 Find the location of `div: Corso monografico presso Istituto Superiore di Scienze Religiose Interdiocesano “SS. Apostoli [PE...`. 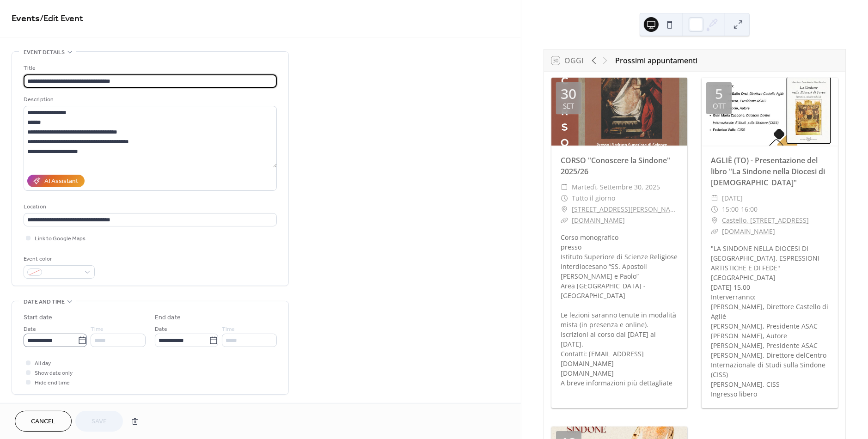

div: Corso monografico presso Istituto Superiore di Scienze Religiose Interdiocesano “SS. Apostoli [PE... is located at coordinates (619, 310).